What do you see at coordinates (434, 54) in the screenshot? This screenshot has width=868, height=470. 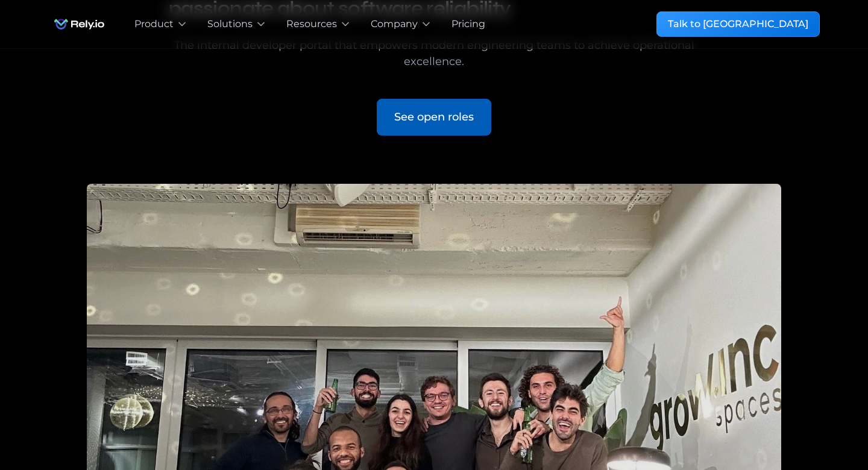 I see `div: The internal developer portal that empowers modern engineering teams to achieve operational excel...` at bounding box center [434, 54].